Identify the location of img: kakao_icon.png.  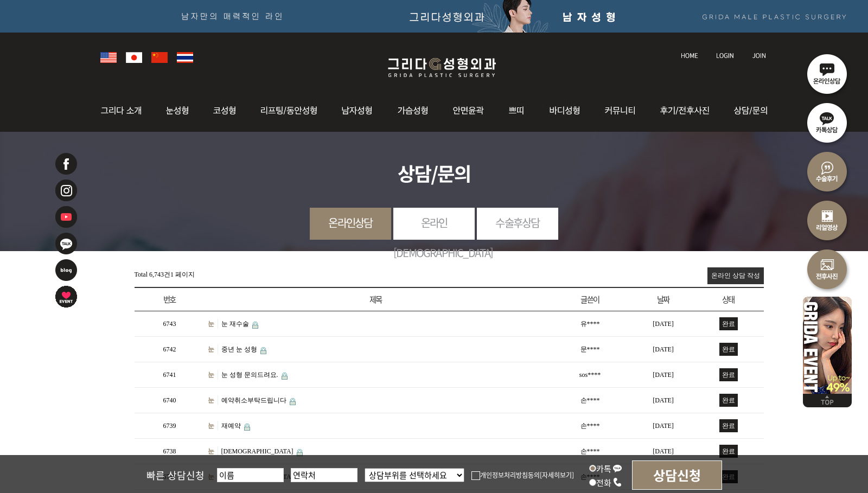
(618, 468).